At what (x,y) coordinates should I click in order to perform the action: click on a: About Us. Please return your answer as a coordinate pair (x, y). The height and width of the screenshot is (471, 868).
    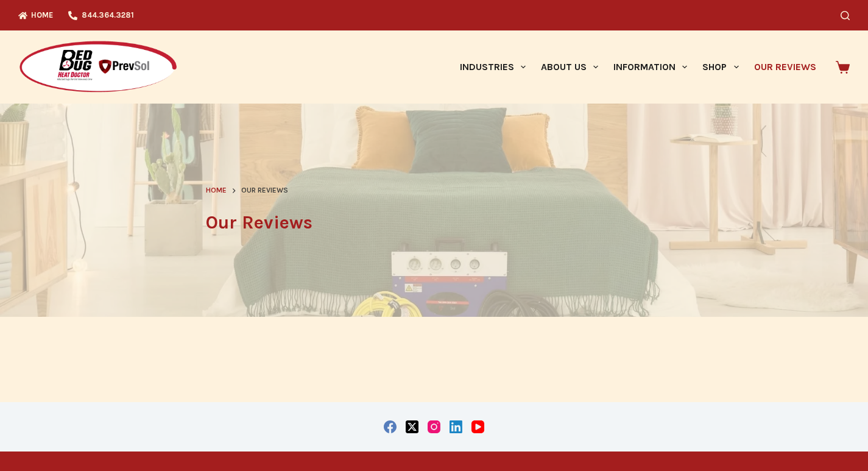
    Looking at the image, I should click on (569, 67).